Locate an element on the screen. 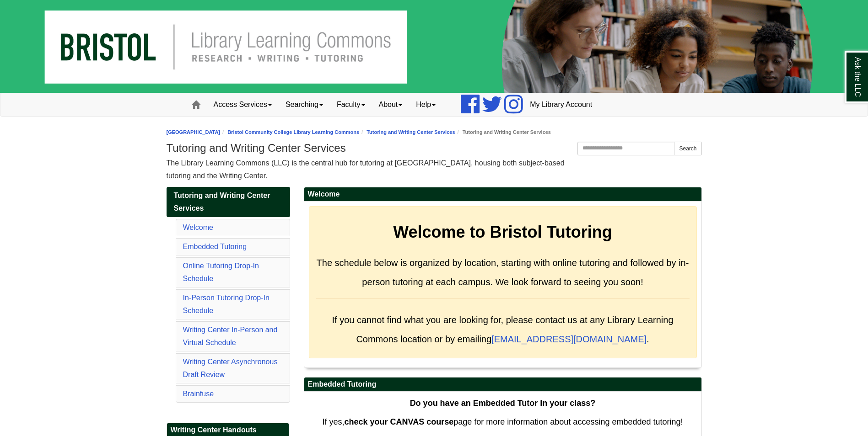 Image resolution: width=868 pixels, height=436 pixels. strong: Welcome to Bristol Tutoring is located at coordinates (503, 232).